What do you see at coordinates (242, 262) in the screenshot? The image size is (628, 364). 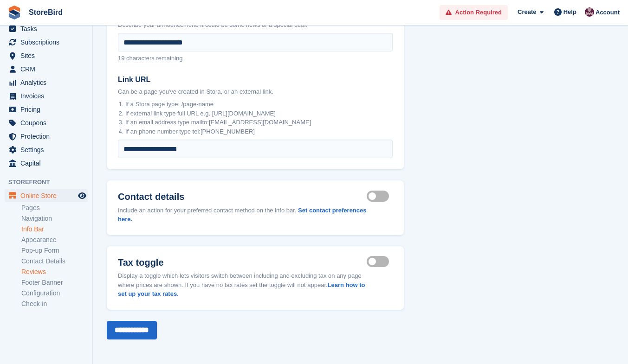 I see `label: Tax toggle` at bounding box center [242, 262].